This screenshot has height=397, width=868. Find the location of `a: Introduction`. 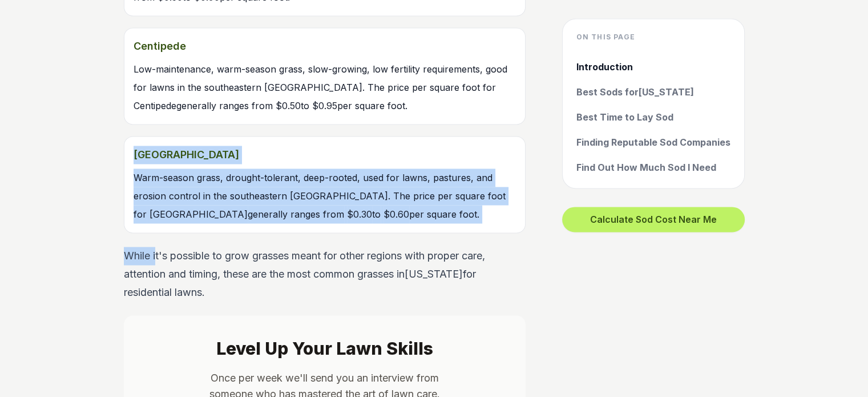

a: Introduction is located at coordinates (653, 67).